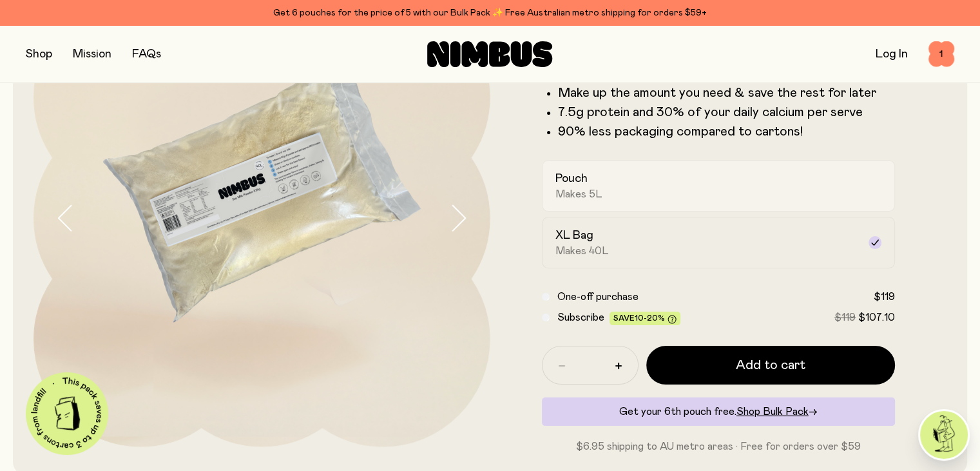 This screenshot has height=471, width=980. I want to click on h2: Pouch, so click(571, 179).